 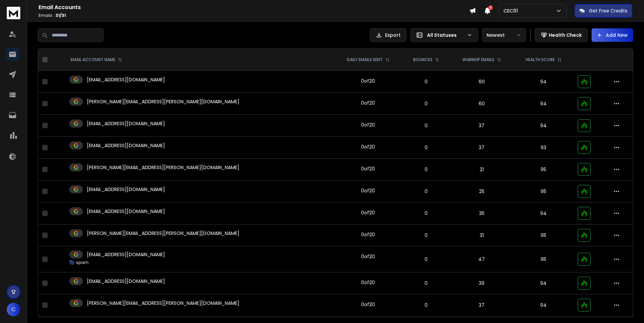 What do you see at coordinates (608, 11) in the screenshot?
I see `p: Get Free Credits` at bounding box center [608, 11].